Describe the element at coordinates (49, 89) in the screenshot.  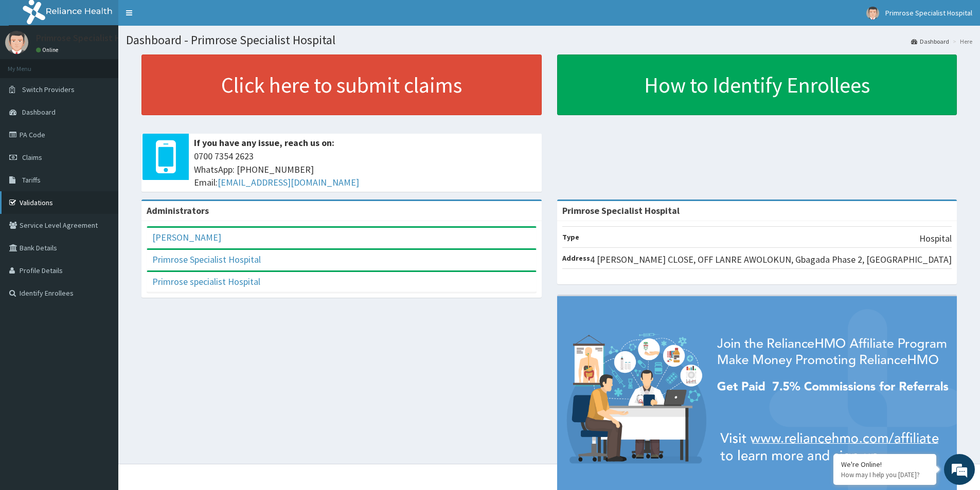
I see `span: Switch Providers` at that location.